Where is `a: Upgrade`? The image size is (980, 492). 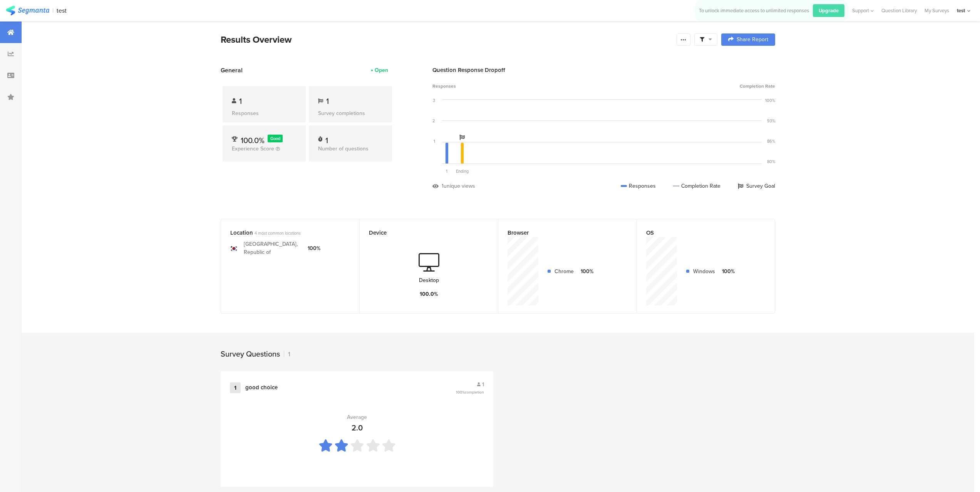 a: Upgrade is located at coordinates (827, 10).